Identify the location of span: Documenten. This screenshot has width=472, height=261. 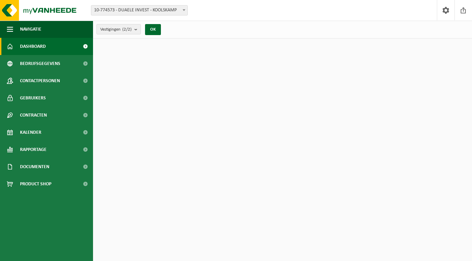
(34, 167).